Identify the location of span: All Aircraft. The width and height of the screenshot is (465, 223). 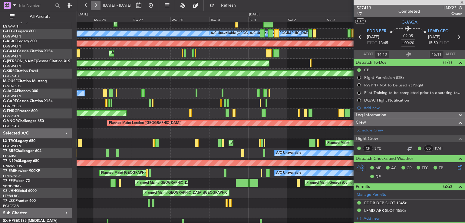
(40, 17).